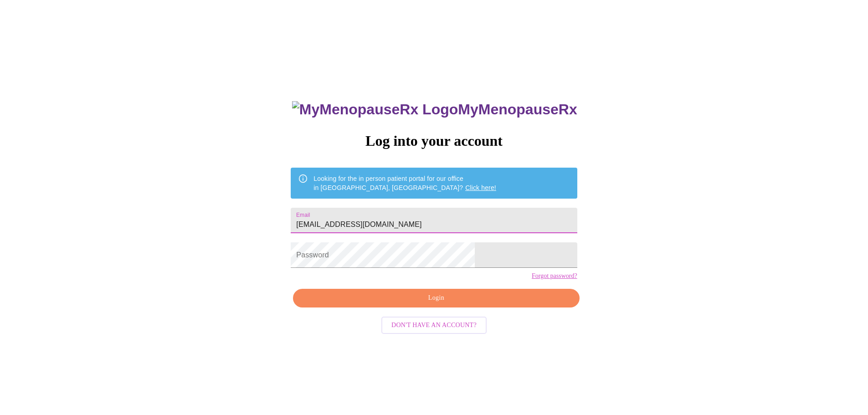 The width and height of the screenshot is (868, 415). What do you see at coordinates (436, 298) in the screenshot?
I see `button: Login` at bounding box center [436, 298].